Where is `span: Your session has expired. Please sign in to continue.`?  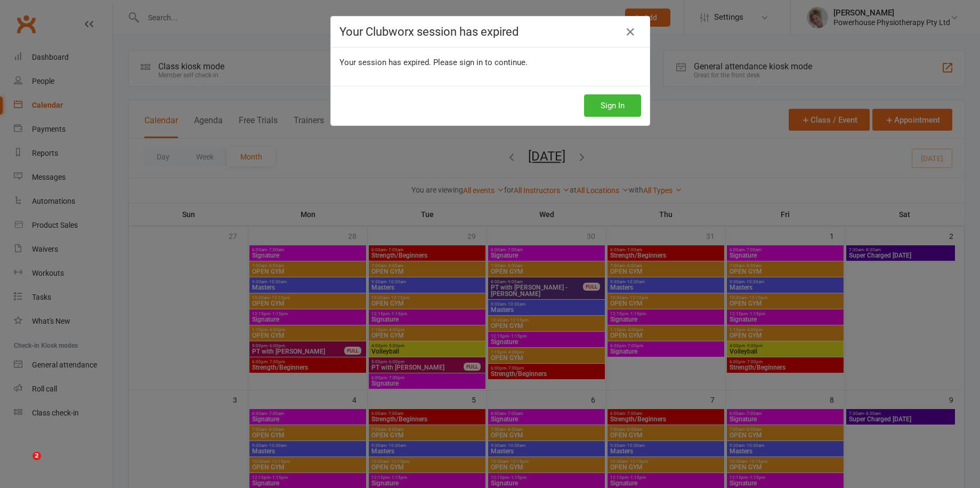
span: Your session has expired. Please sign in to continue. is located at coordinates (433, 62).